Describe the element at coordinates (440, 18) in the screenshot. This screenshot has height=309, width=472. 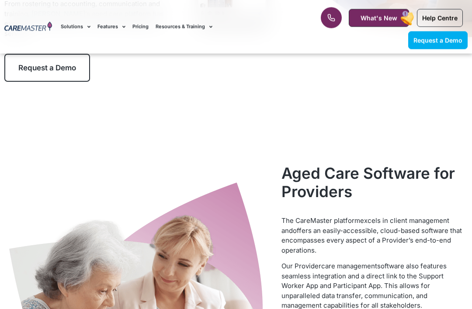
I see `a: Help Centre` at that location.